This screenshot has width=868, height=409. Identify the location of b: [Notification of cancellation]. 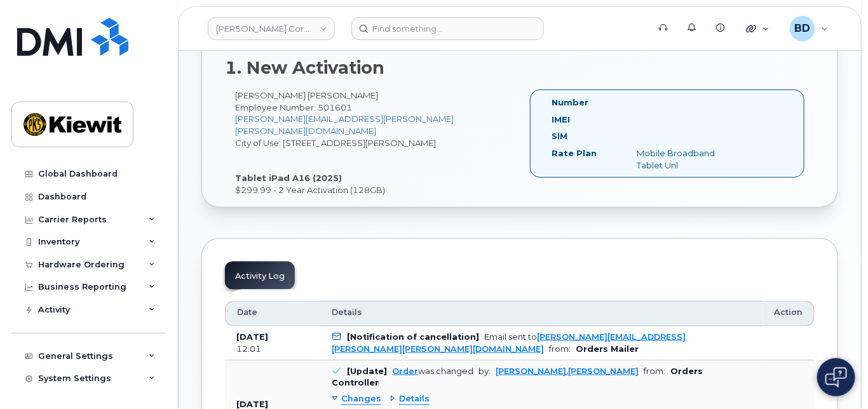
(413, 336).